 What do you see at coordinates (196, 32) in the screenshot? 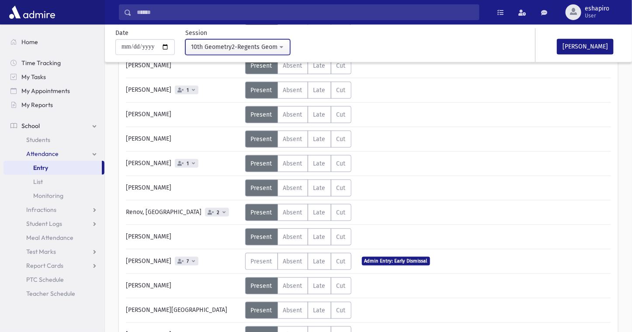
I see `label: Session` at bounding box center [196, 32].